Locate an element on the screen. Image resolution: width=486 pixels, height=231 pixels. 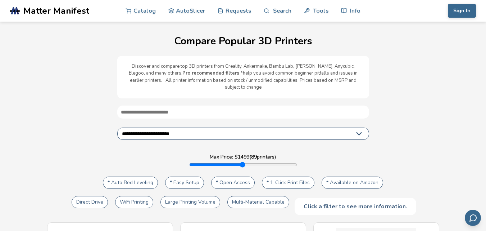
button: * Easy Setup is located at coordinates (185, 182).